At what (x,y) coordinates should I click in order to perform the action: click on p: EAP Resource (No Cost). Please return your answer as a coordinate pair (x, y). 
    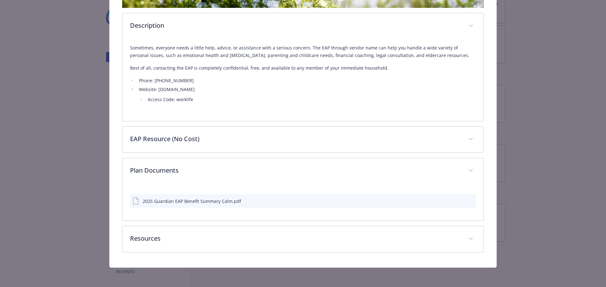
    Looking at the image, I should click on (295, 139).